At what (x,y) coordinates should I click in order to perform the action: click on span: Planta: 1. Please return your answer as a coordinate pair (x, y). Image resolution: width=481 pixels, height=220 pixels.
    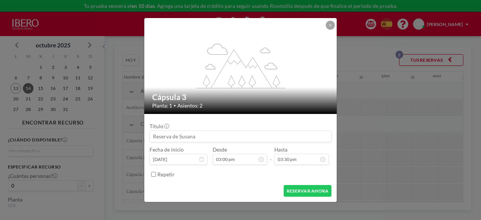
    Looking at the image, I should click on (162, 105).